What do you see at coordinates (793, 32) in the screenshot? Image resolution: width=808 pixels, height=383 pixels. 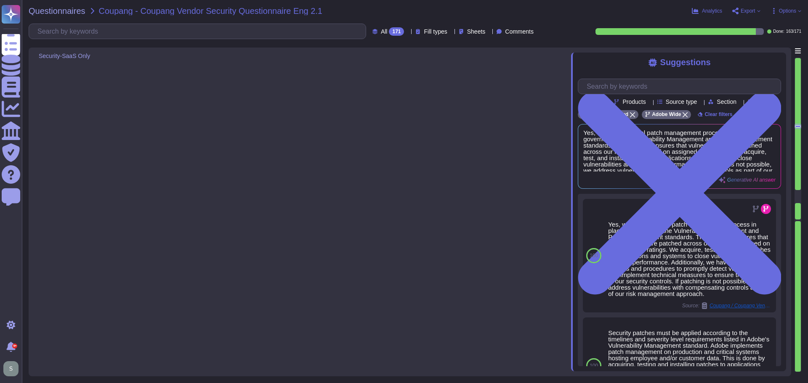 I see `span: 163 / 171` at bounding box center [793, 32].